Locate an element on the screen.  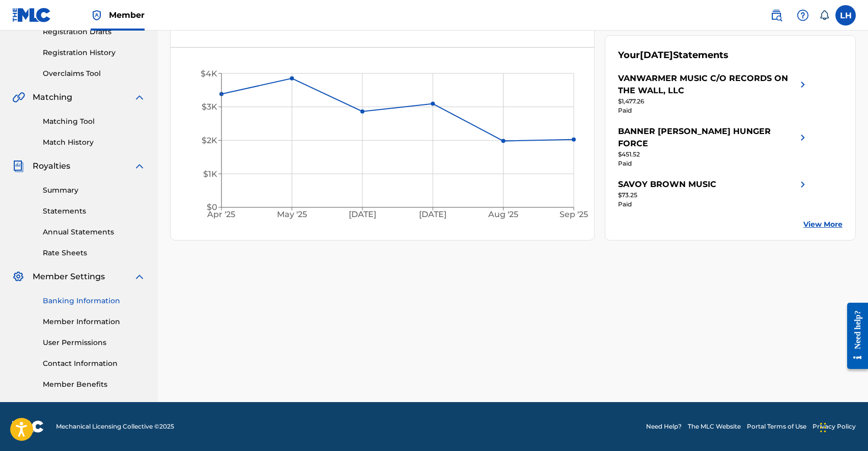
a: Banking Information is located at coordinates (95, 300).